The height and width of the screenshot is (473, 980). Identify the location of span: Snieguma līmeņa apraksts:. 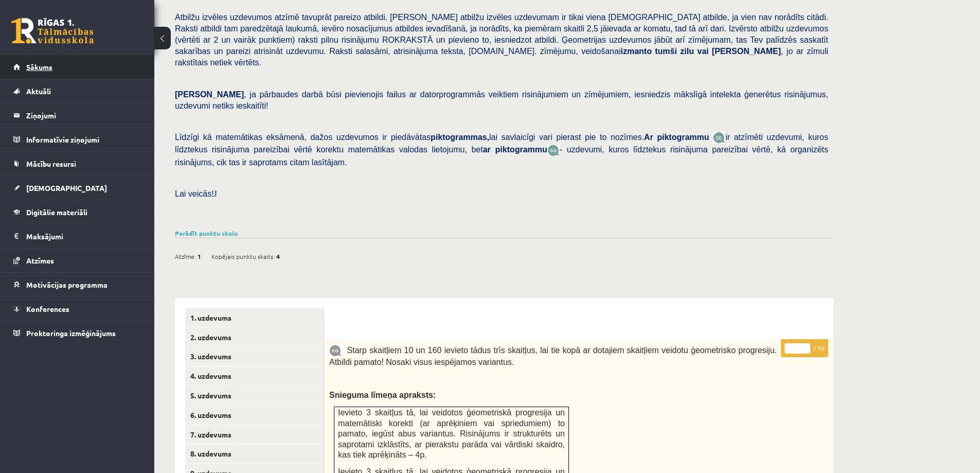
(382, 394).